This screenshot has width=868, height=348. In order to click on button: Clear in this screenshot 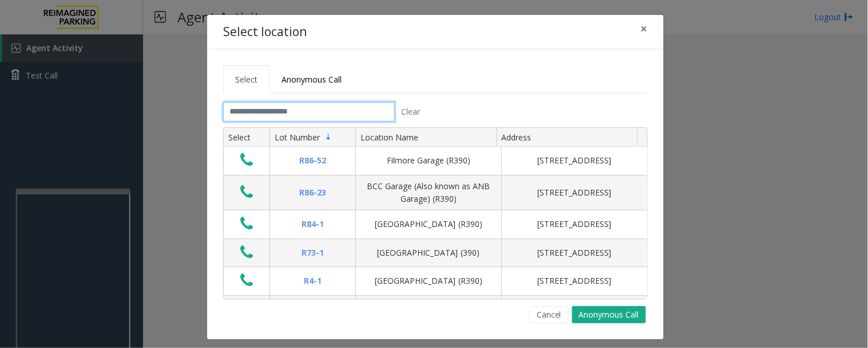, I will do `click(411, 112)`.